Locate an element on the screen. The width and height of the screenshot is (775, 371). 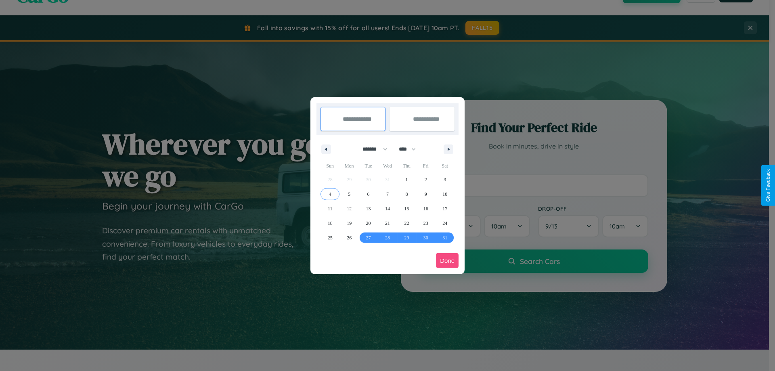
button: 25 is located at coordinates (330, 238).